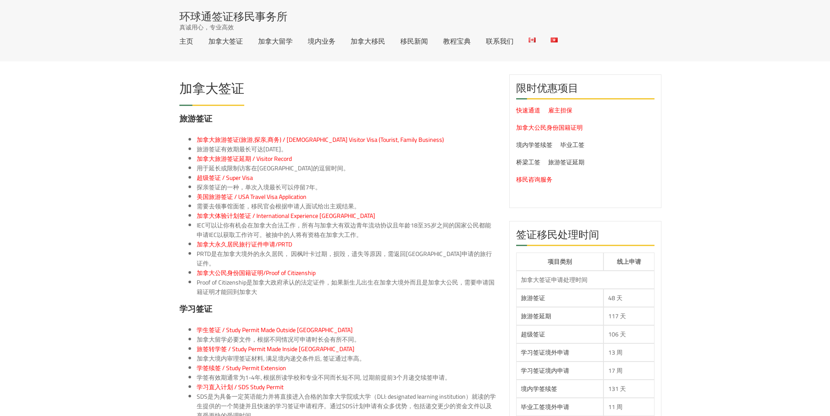 This screenshot has height=416, width=830. I want to click on a: 桥梁工签, so click(528, 162).